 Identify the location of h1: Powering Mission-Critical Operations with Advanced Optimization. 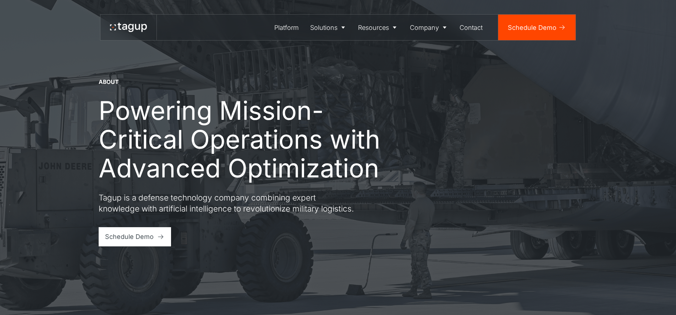
(248, 139).